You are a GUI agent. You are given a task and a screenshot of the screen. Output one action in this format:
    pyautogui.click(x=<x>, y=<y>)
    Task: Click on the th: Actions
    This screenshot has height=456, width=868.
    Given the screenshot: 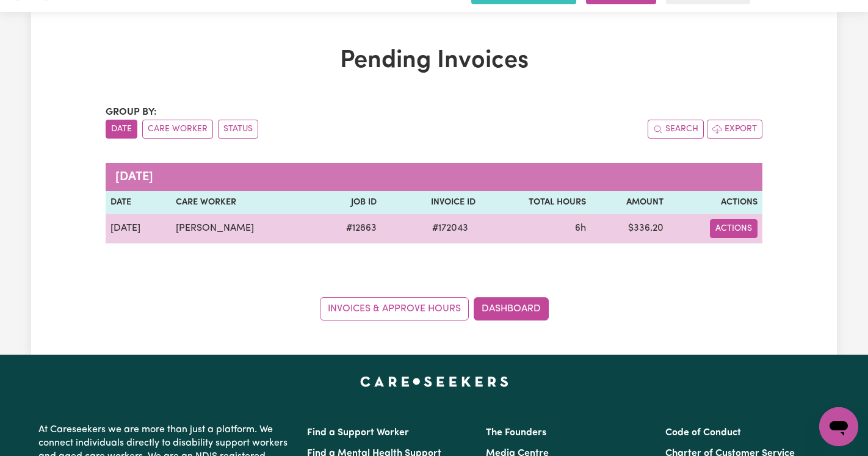 What is the action you would take?
    pyautogui.click(x=715, y=202)
    